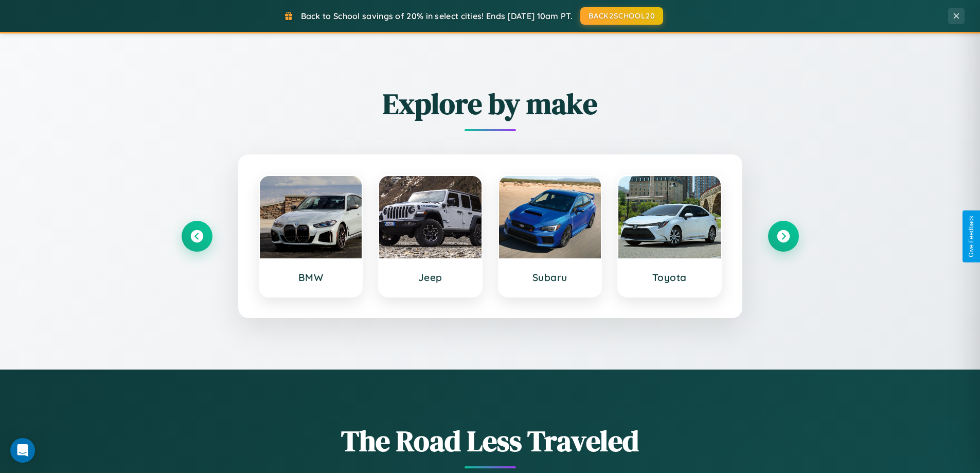  What do you see at coordinates (491, 441) in the screenshot?
I see `h1: The Road Less Traveled` at bounding box center [491, 441].